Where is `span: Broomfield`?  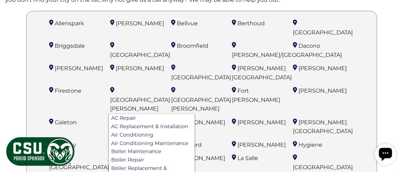
span: Broomfield is located at coordinates (192, 46).